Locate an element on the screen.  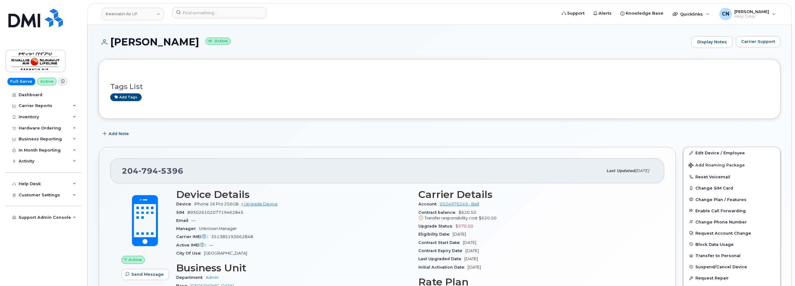
span: iPhone 16 Pro 256GB is located at coordinates (216, 204).